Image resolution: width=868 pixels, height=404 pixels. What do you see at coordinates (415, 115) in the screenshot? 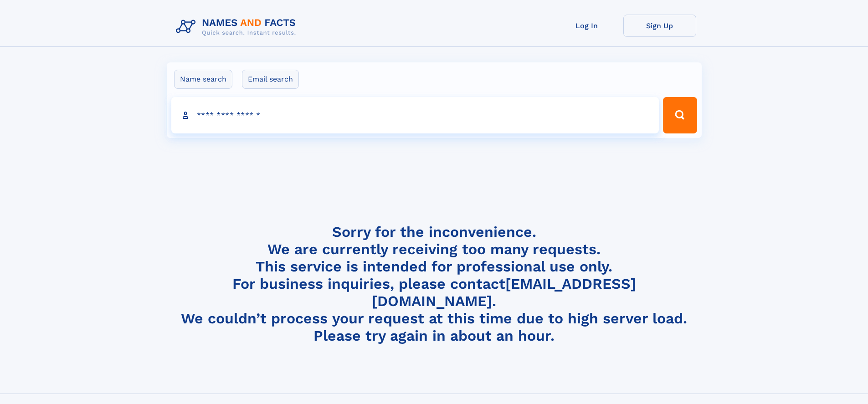
I see `input: search input` at bounding box center [415, 115].